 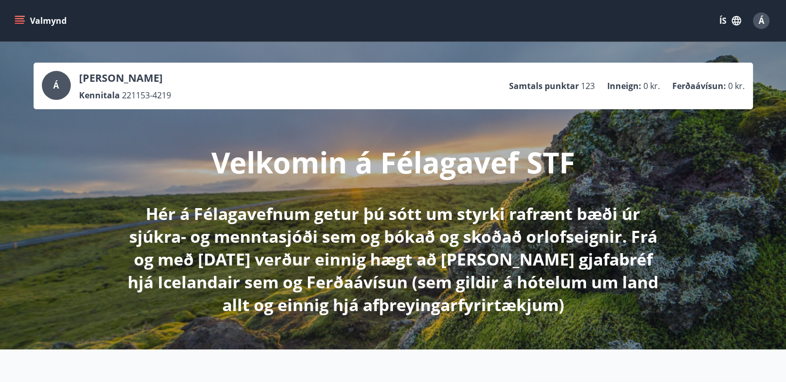 I want to click on span: 123, so click(x=588, y=86).